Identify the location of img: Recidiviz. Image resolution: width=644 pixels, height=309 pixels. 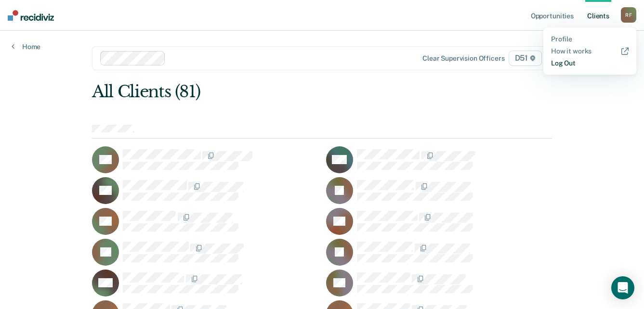
(31, 15).